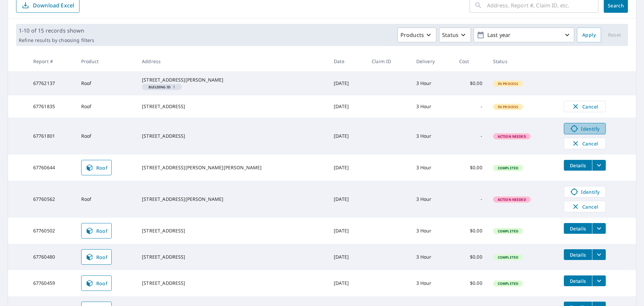 This screenshot has height=306, width=644. What do you see at coordinates (417, 35) in the screenshot?
I see `button: Products` at bounding box center [417, 35].